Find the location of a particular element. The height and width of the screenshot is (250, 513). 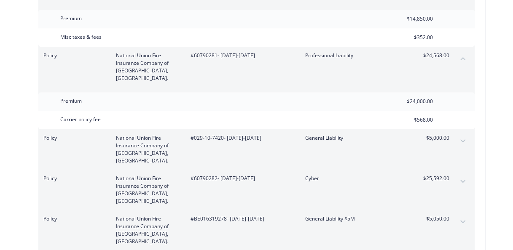

span: Cyber is located at coordinates (354, 179).